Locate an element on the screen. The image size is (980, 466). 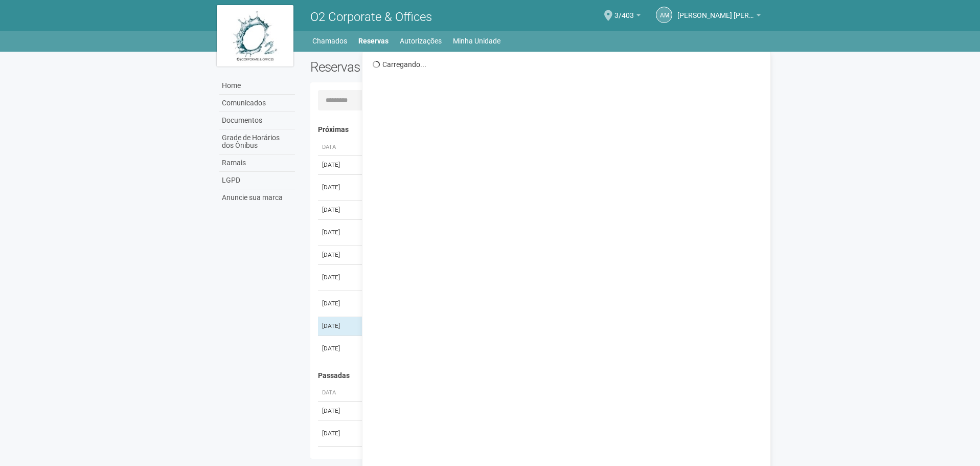
span: 3/403 is located at coordinates (624, 10).